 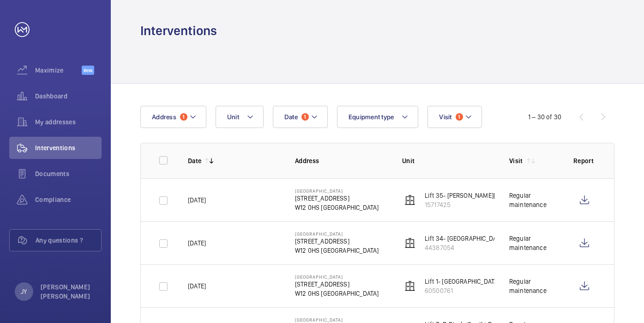 I want to click on p: 60500761, so click(x=492, y=290).